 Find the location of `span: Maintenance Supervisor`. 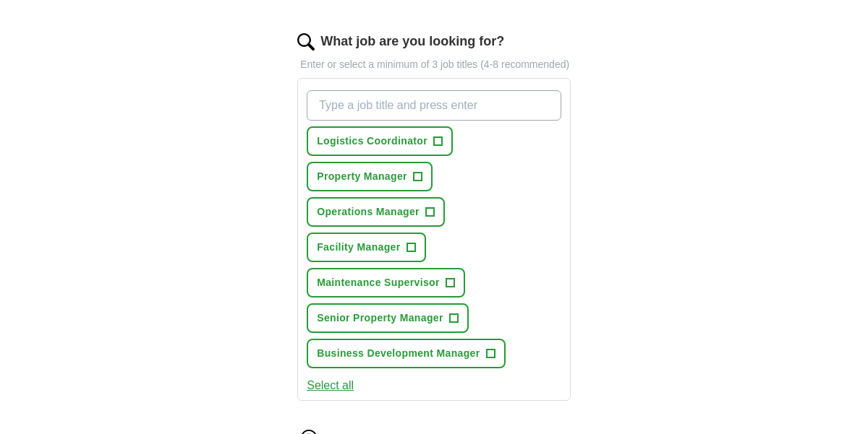

span: Maintenance Supervisor is located at coordinates (378, 283).